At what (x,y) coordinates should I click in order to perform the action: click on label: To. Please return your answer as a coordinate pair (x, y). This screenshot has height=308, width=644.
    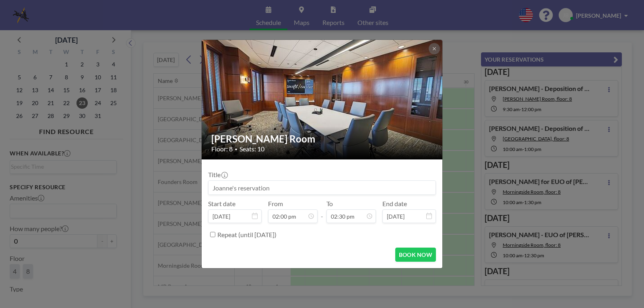
    Looking at the image, I should click on (330, 204).